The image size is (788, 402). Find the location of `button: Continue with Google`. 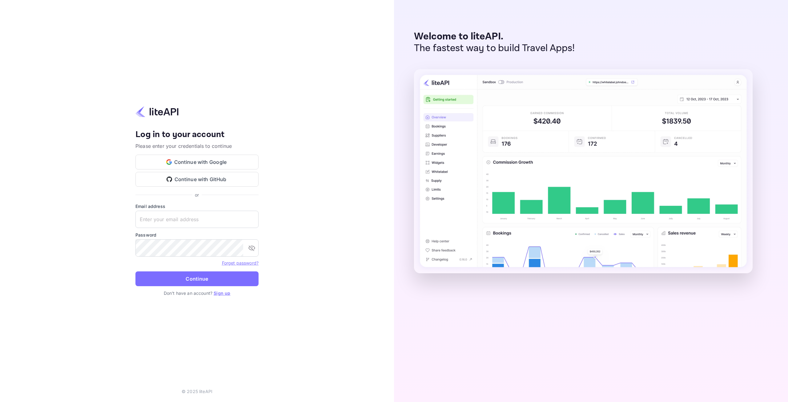

button: Continue with Google is located at coordinates (197, 162).